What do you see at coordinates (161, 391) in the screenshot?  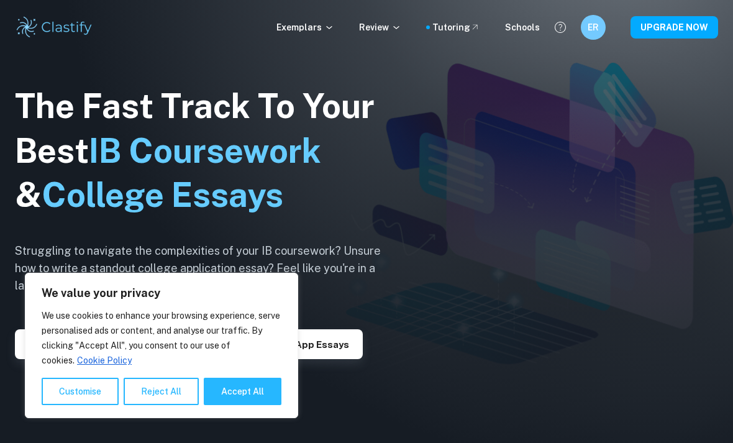 I see `button: Reject All` at bounding box center [161, 391].